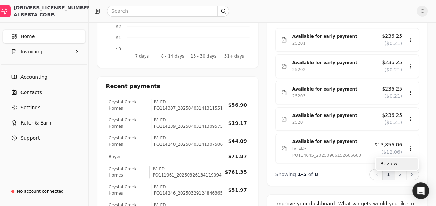  What do you see at coordinates (330, 152) in the screenshot?
I see `div: IV_ED-PO114645_20250906152606600` at bounding box center [330, 152].